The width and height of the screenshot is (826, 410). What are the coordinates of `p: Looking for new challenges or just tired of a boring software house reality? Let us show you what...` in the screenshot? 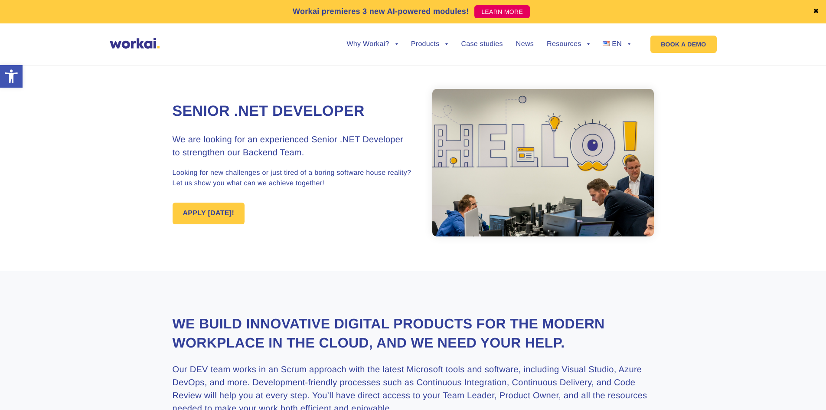 It's located at (293, 178).